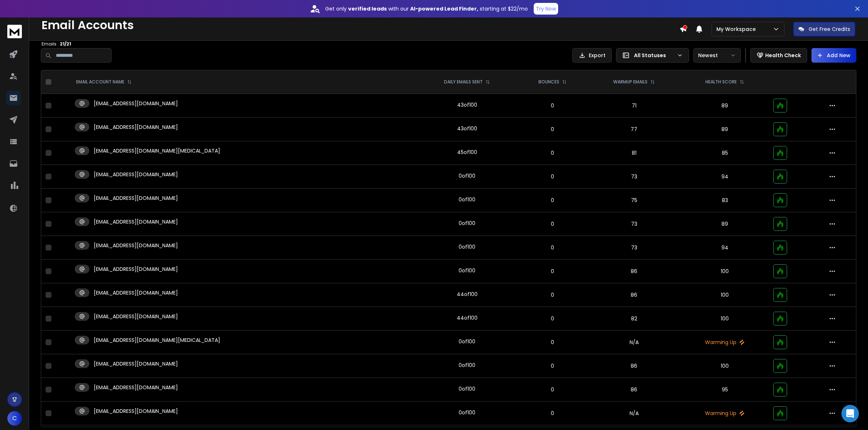 This screenshot has width=868, height=430. I want to click on p: DAILY EMAILS SENT, so click(463, 82).